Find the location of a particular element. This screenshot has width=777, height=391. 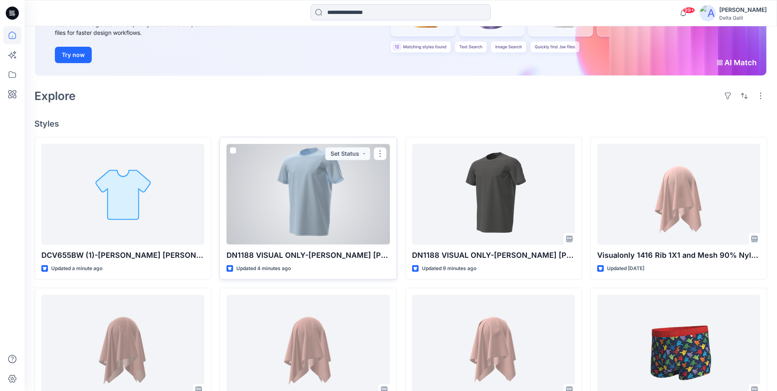

p: Updated 4 minutes ago is located at coordinates (263, 268).